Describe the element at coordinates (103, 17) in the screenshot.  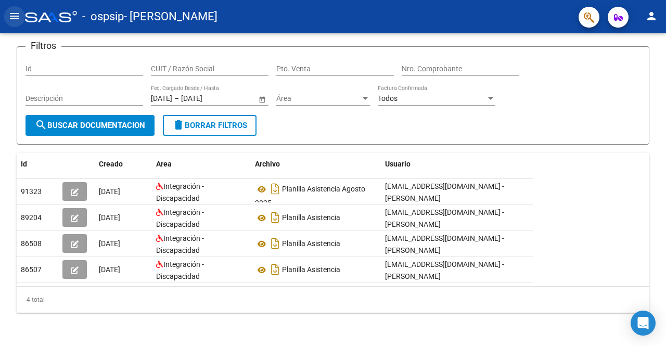
I see `span: - ospsip` at that location.